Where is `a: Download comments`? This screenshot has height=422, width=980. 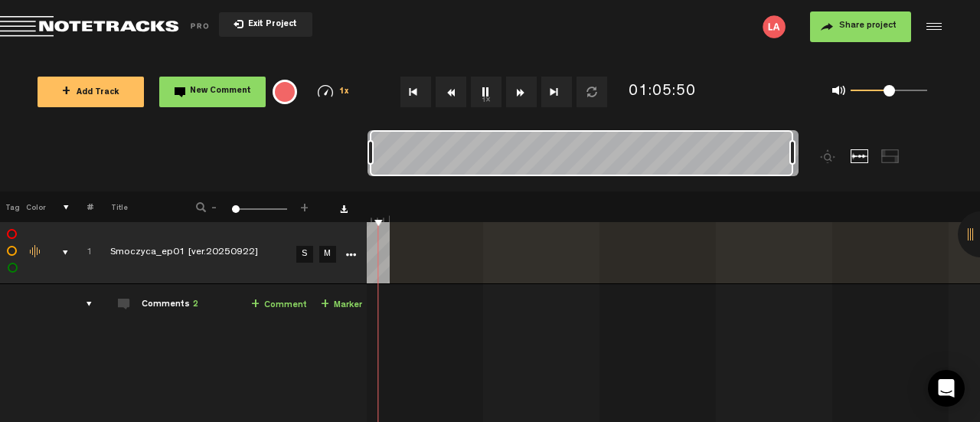 a: Download comments is located at coordinates (344, 210).